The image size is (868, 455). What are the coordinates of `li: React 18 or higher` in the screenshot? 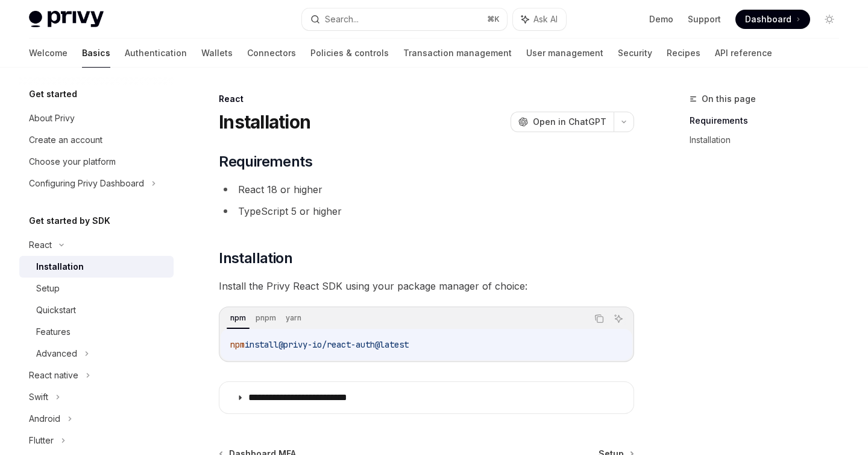 It's located at (426, 190).